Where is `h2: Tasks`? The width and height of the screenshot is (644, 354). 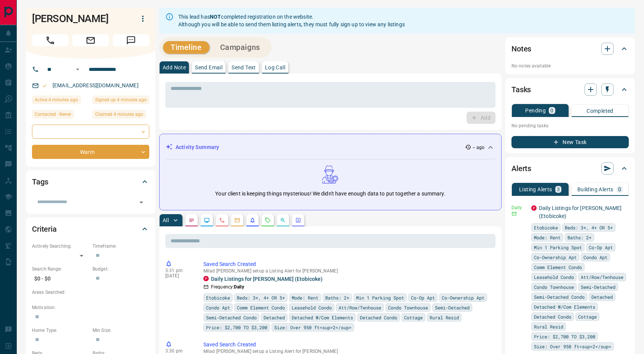
h2: Tasks is located at coordinates (521, 90).